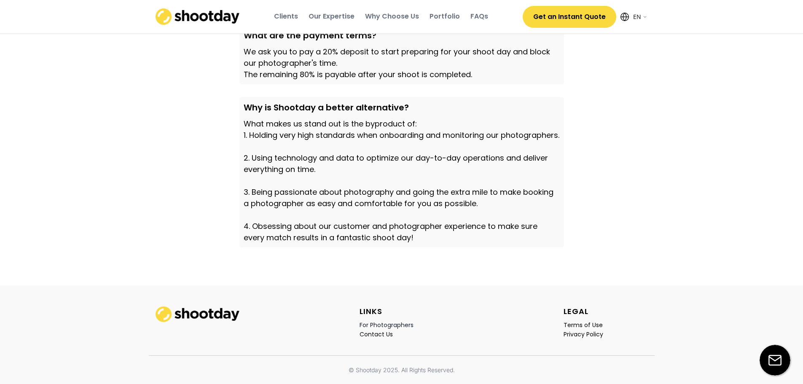  Describe the element at coordinates (331, 16) in the screenshot. I see `div: Our Expertise` at that location.